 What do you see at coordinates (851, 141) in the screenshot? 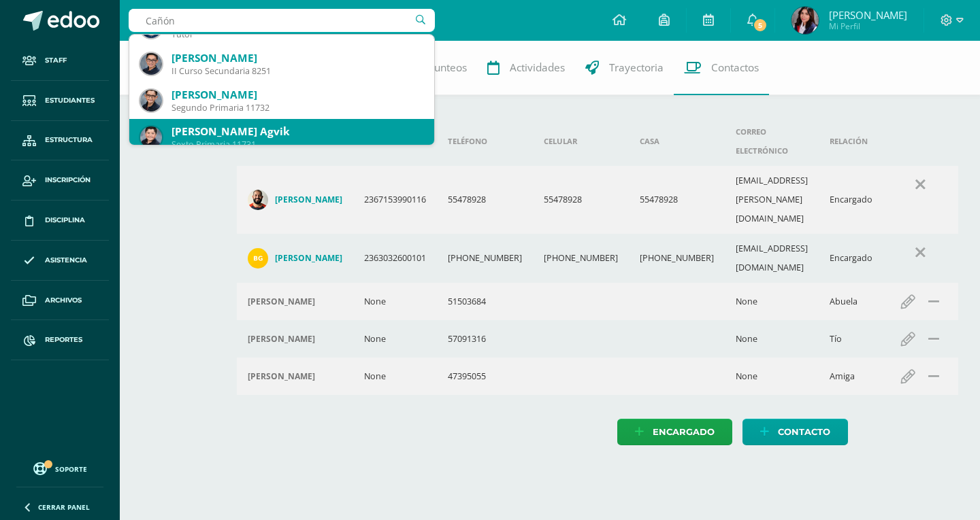
I see `th: Relación` at bounding box center [851, 141].